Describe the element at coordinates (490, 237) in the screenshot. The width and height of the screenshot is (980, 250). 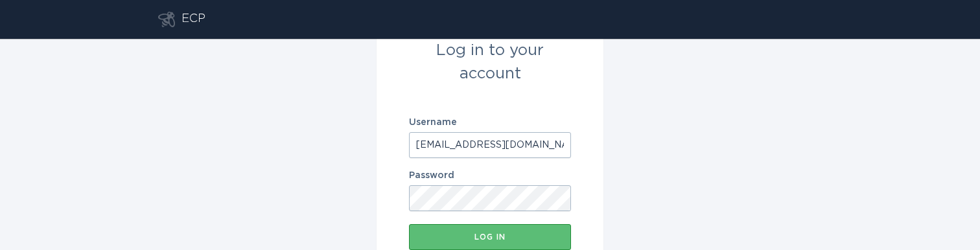
I see `div: Log in` at that location.